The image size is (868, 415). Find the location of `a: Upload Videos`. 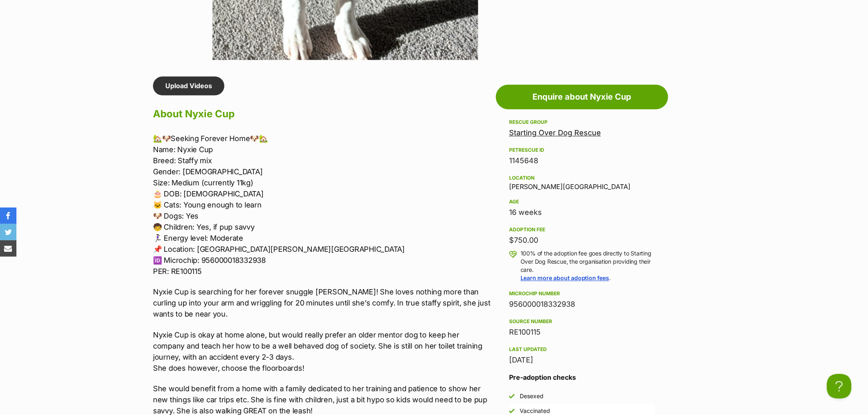

a: Upload Videos is located at coordinates (189, 86).